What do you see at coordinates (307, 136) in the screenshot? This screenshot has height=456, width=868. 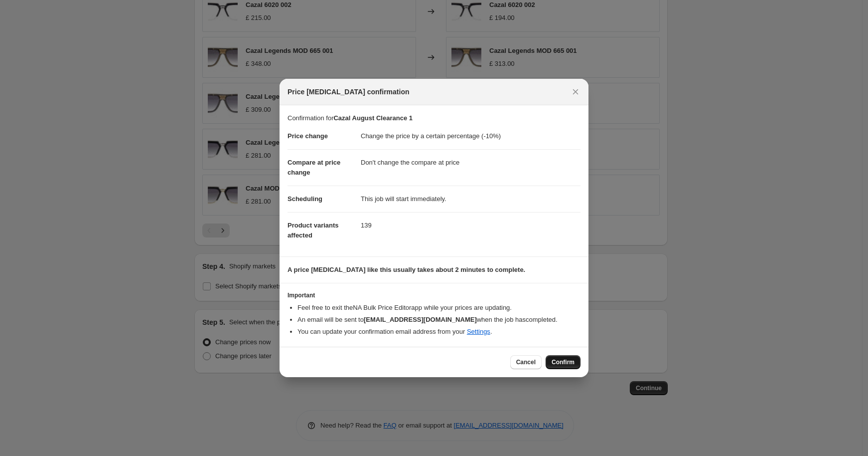 I see `span: Price change` at bounding box center [307, 136].